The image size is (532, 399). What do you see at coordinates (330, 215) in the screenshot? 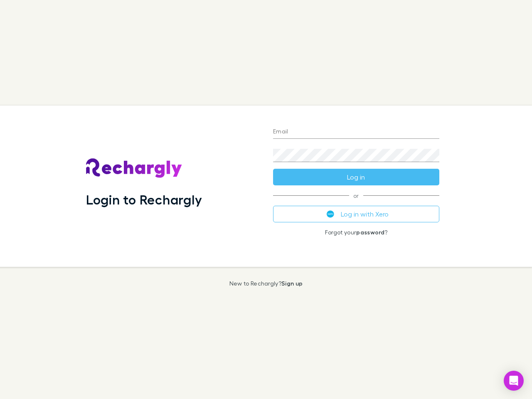
I see `img: Xero's logo` at bounding box center [330, 215].